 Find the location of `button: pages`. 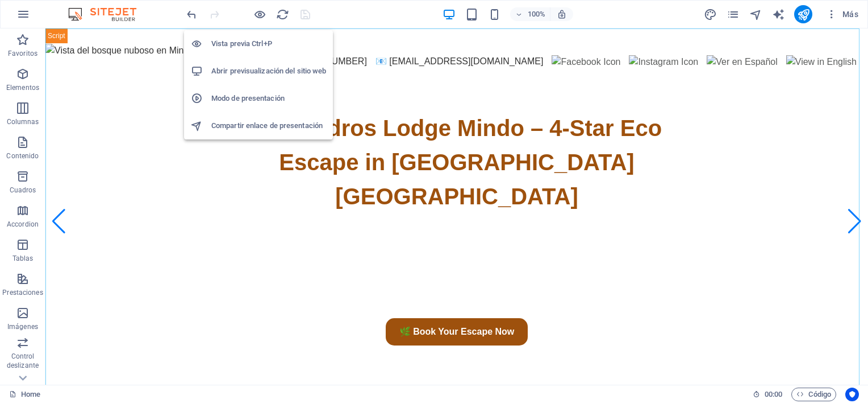

button: pages is located at coordinates (733, 14).